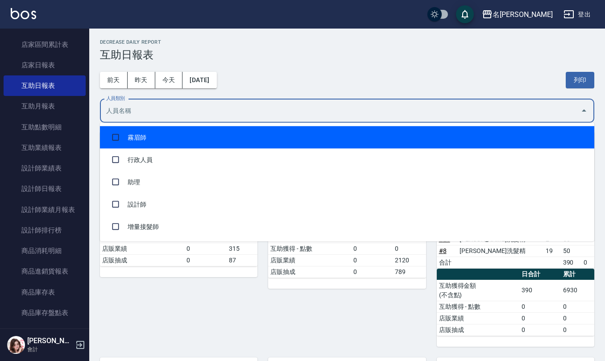 The image size is (605, 361). I want to click on li: 行政人員, so click(347, 160).